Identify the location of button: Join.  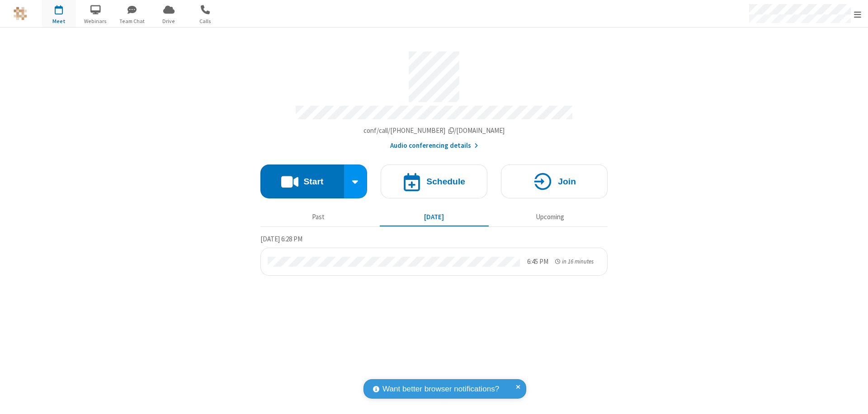
(554, 181).